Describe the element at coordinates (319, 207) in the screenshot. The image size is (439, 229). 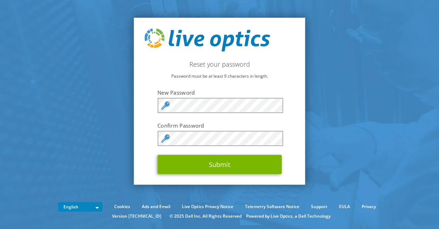
I see `a: Support` at that location.